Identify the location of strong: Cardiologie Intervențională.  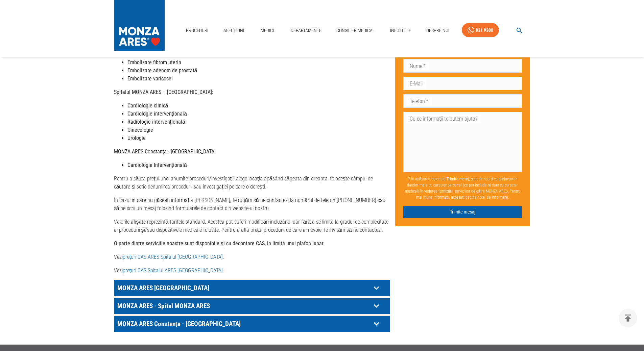
(157, 165).